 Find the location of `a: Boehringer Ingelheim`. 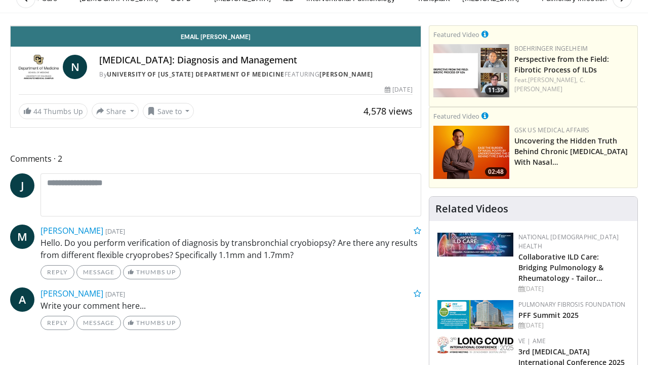

a: Boehringer Ingelheim is located at coordinates (551, 48).